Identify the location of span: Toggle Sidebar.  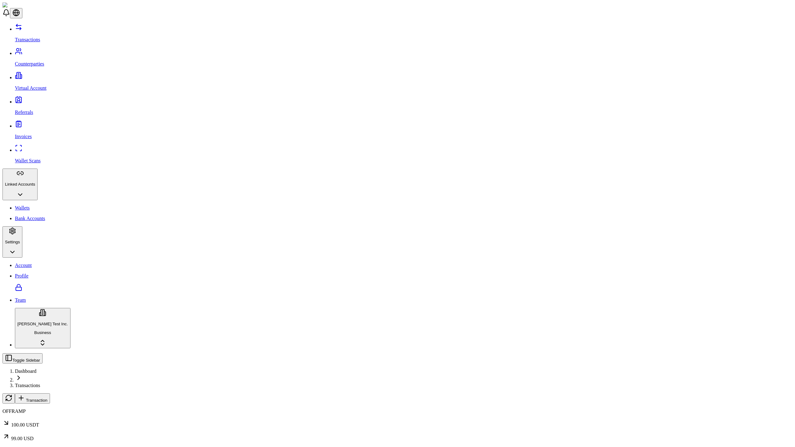
(26, 360).